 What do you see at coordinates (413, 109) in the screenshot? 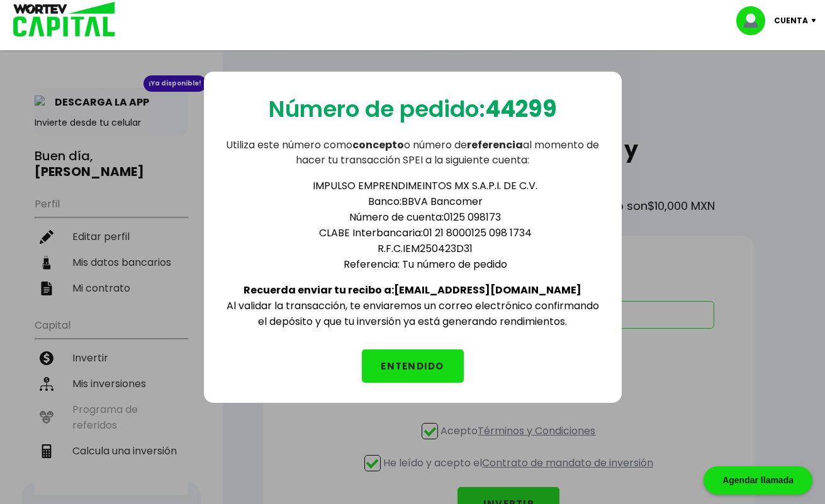
I see `p: Número de pedido:` at bounding box center [413, 109].